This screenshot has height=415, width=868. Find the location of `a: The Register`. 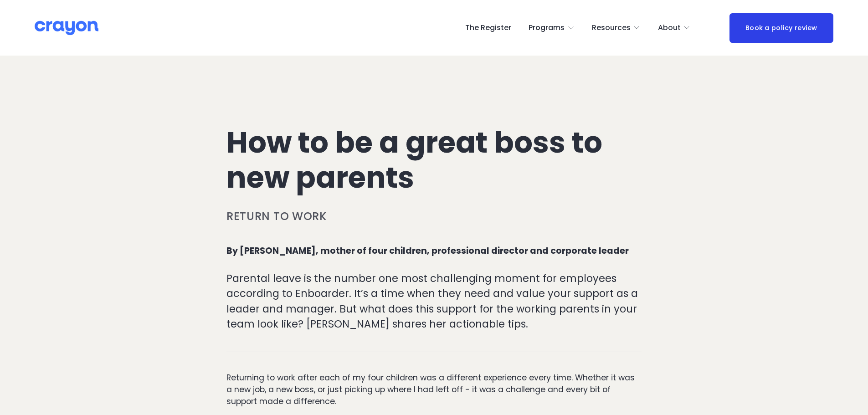

a: The Register is located at coordinates (488, 28).